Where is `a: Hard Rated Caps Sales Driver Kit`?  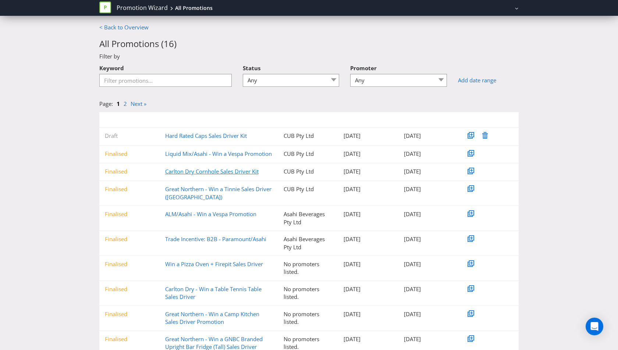 a: Hard Rated Caps Sales Driver Kit is located at coordinates (206, 136).